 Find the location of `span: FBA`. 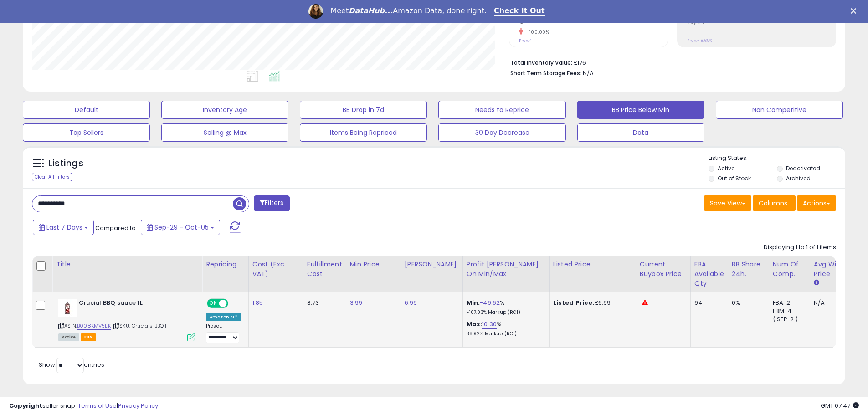

span: FBA is located at coordinates (89, 337).